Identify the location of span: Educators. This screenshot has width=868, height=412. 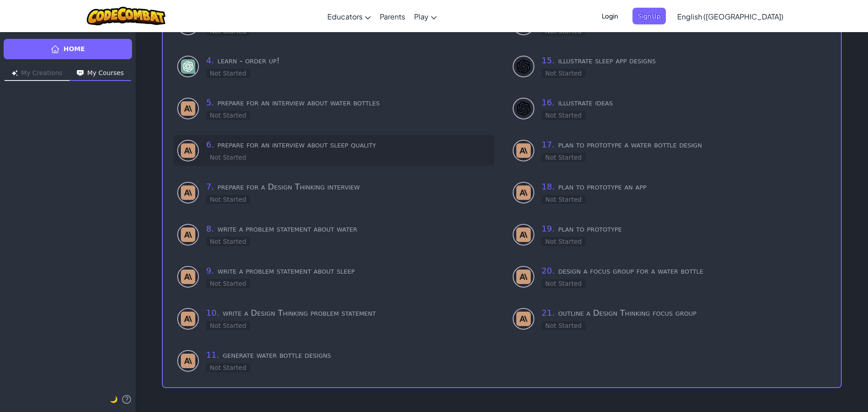
(345, 16).